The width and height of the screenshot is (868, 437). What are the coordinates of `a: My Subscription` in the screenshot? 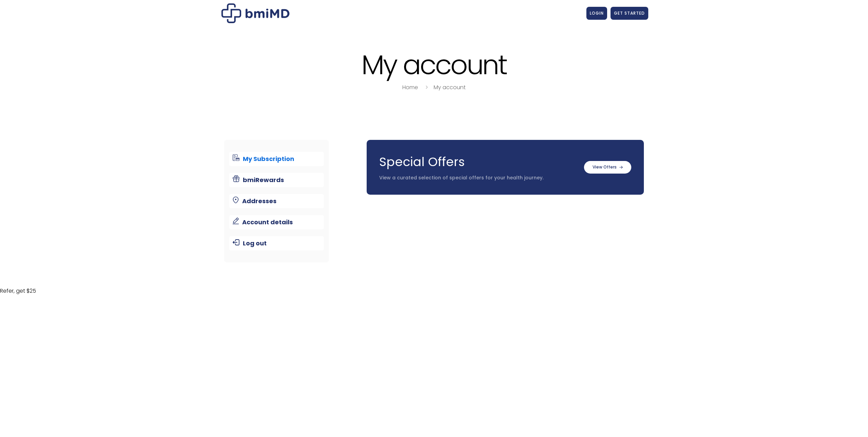 It's located at (276, 159).